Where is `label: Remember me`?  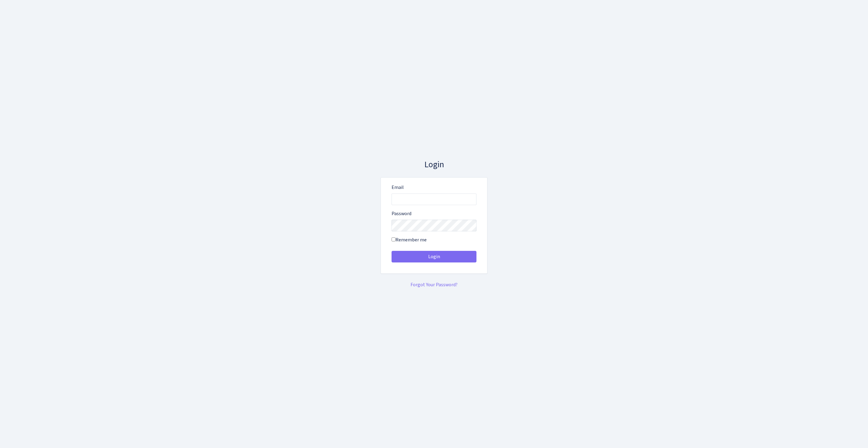 label: Remember me is located at coordinates (409, 240).